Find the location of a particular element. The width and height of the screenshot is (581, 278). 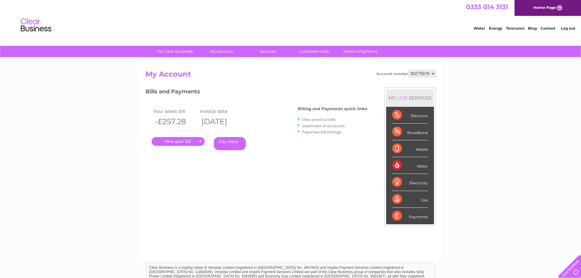

a: Make A Payment is located at coordinates (360, 51).